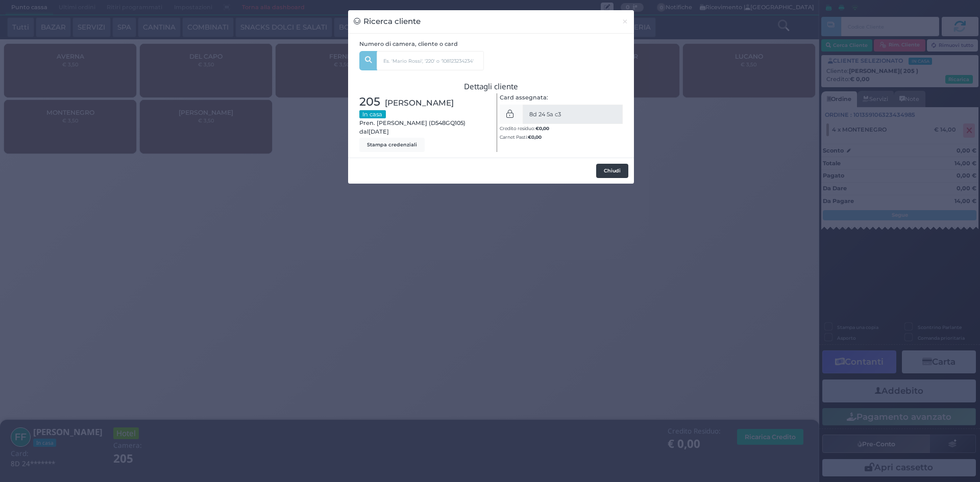  Describe the element at coordinates (430, 61) in the screenshot. I see `input: Es. 'Mario Rossi', '220' o '108123234234'` at that location.